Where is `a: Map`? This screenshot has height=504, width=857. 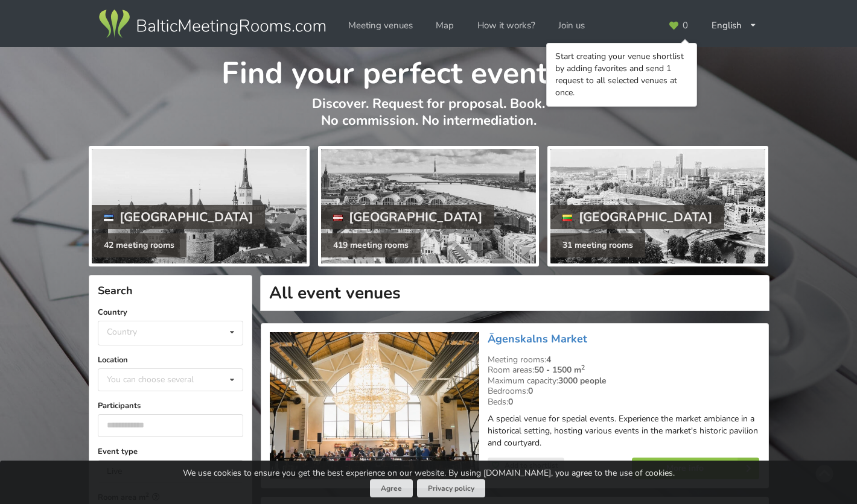 a: Map is located at coordinates (445, 25).